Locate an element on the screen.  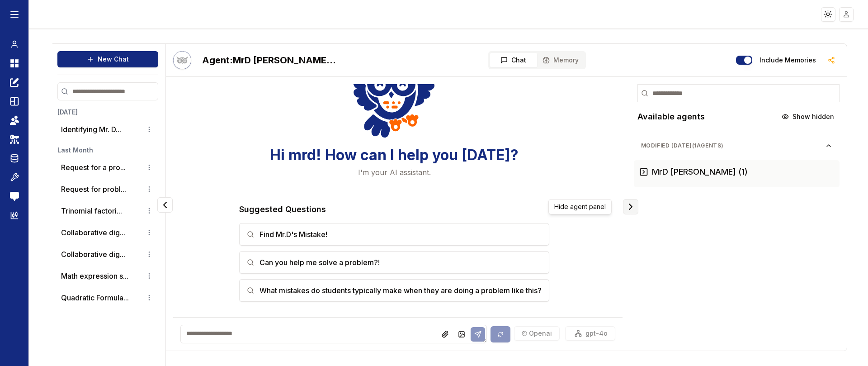
button: Request for a pro... is located at coordinates (93, 167).